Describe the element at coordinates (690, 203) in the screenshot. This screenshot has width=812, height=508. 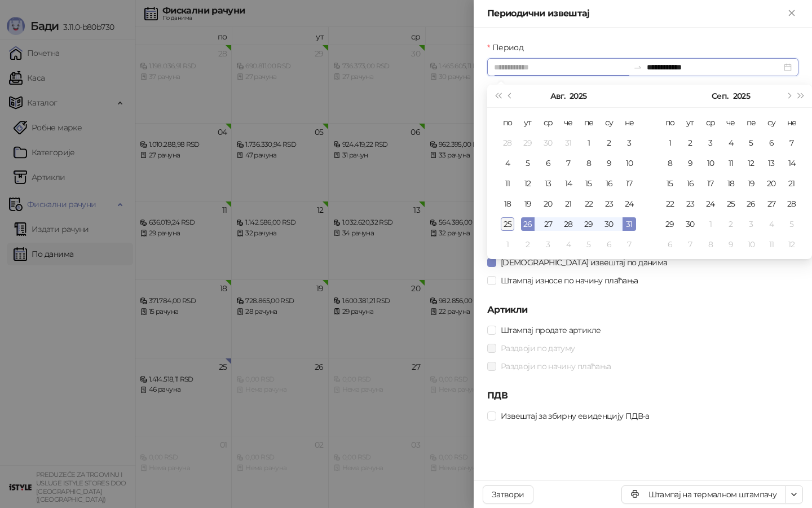
I see `td: 2025-09-23` at that location.